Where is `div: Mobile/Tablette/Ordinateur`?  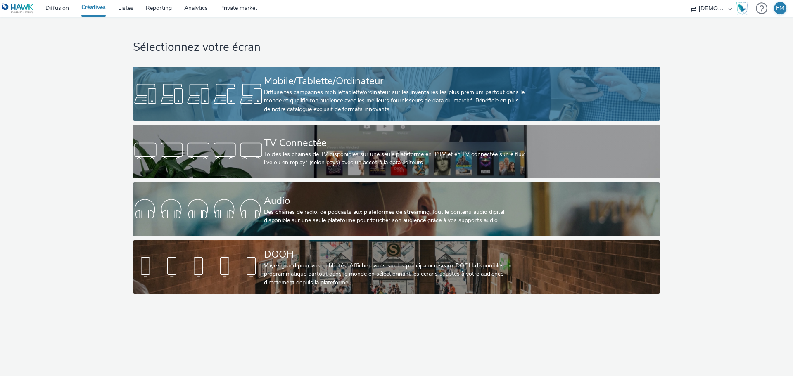
div: Mobile/Tablette/Ordinateur is located at coordinates (395, 81).